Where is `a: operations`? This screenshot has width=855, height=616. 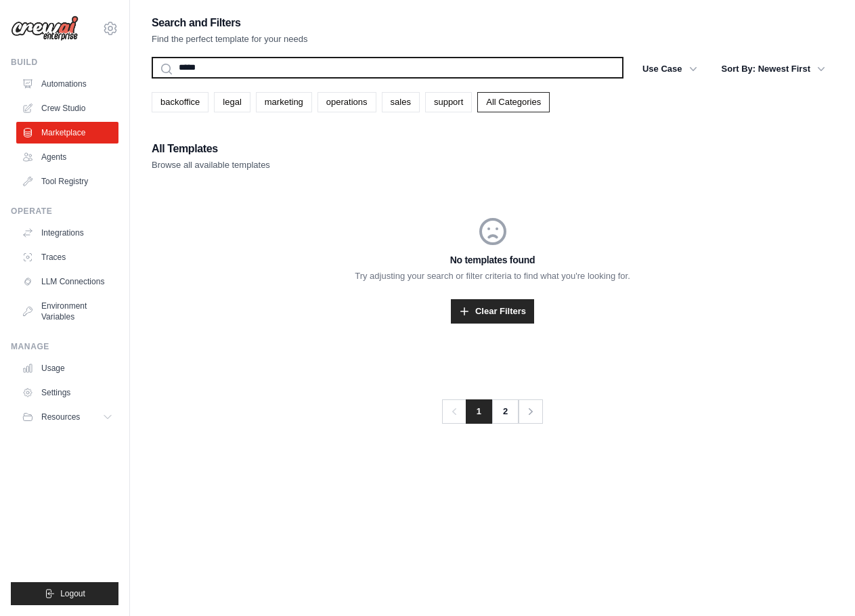
a: operations is located at coordinates (347, 102).